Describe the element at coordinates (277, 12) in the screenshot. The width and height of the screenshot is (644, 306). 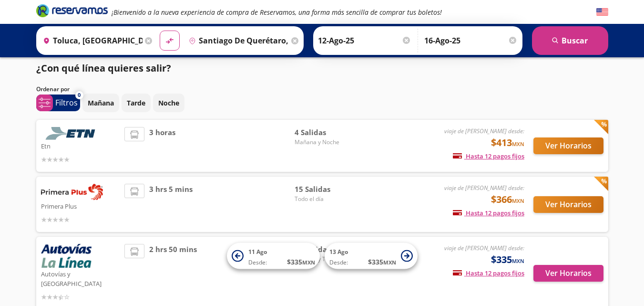
I see `em: ¡Bienvenido a la nueva experiencia de compra de Reservamos, una forma más sencilla de comprar tus...` at that location.